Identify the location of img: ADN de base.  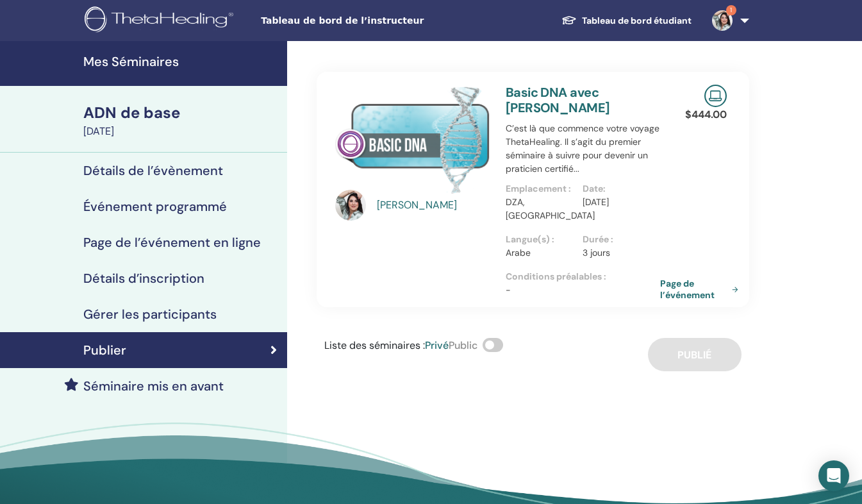
(412, 139).